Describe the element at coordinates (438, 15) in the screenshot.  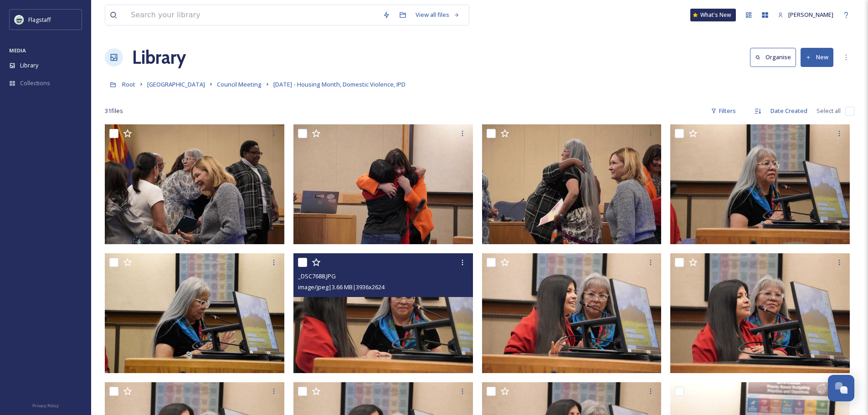
I see `a: View all files` at that location.